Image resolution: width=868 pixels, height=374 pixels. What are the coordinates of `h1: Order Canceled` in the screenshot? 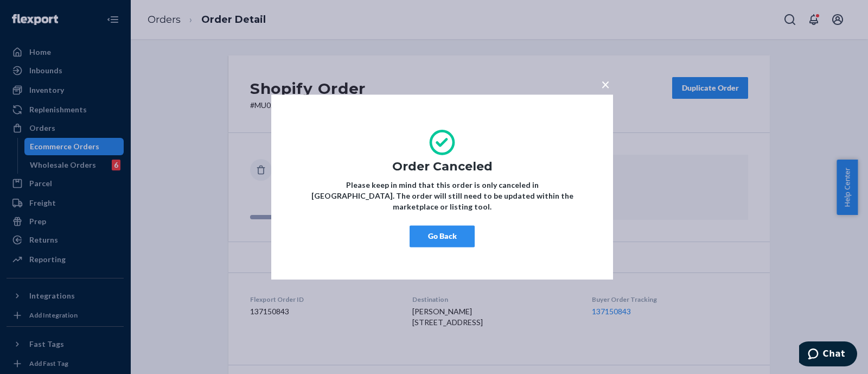 It's located at (442, 166).